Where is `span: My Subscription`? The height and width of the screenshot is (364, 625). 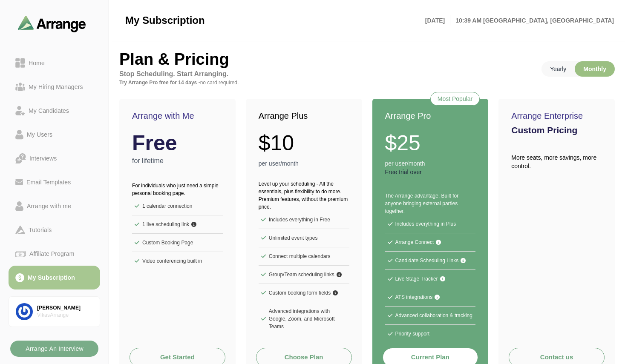
span: My Subscription is located at coordinates (165, 20).